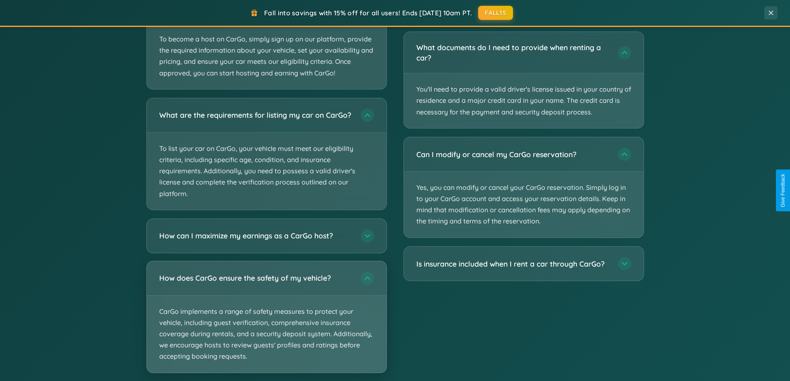 This screenshot has height=381, width=790. Describe the element at coordinates (256, 115) in the screenshot. I see `h3: What are the requirements for listing my car on CarGo?` at that location.